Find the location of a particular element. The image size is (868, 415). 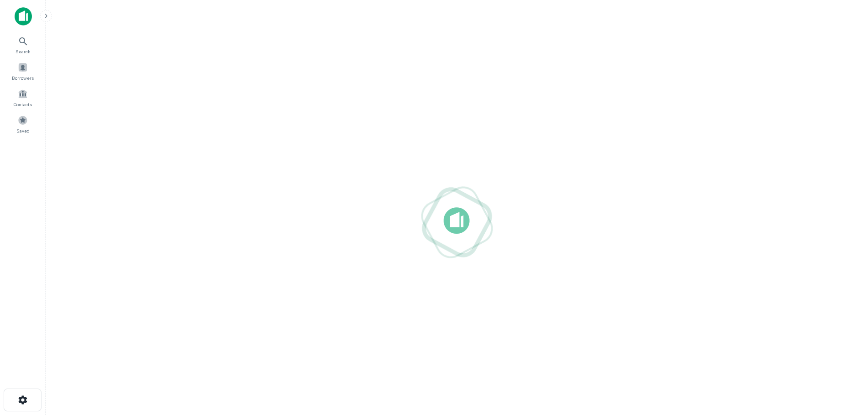

span: Search is located at coordinates (23, 52).